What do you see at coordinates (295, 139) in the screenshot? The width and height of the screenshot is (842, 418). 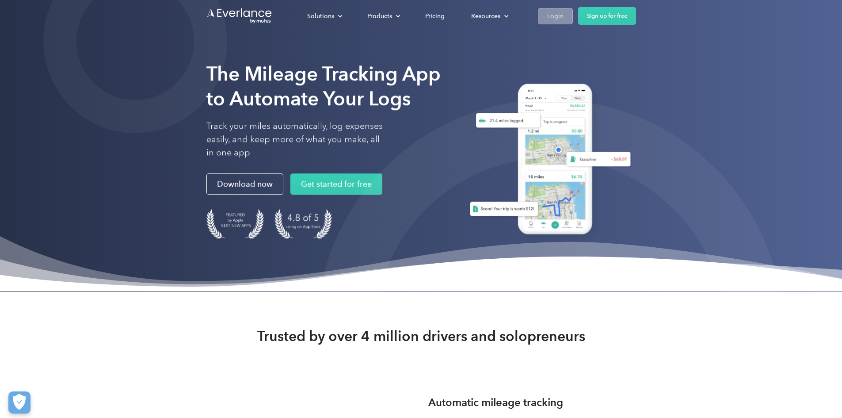 I see `p: Track your miles automatically, log expenses easily, and keep more of what you make, all in one app` at bounding box center [295, 139].